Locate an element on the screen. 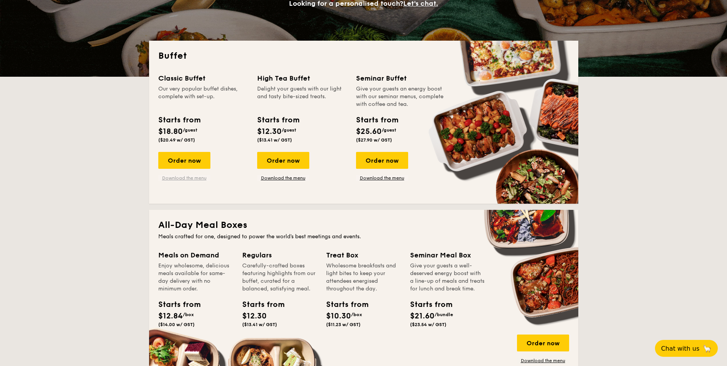  div: Carefully-crafted boxes featuring highlights from our buffet, curated for a balanced, satisfying ... is located at coordinates (280, 277).